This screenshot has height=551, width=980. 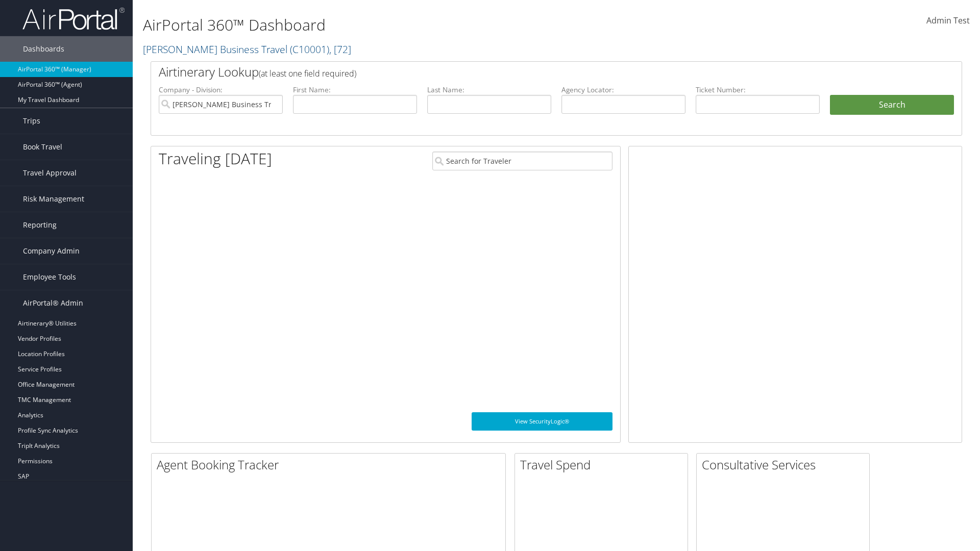 What do you see at coordinates (623, 90) in the screenshot?
I see `label: Agency Locator:` at bounding box center [623, 90].